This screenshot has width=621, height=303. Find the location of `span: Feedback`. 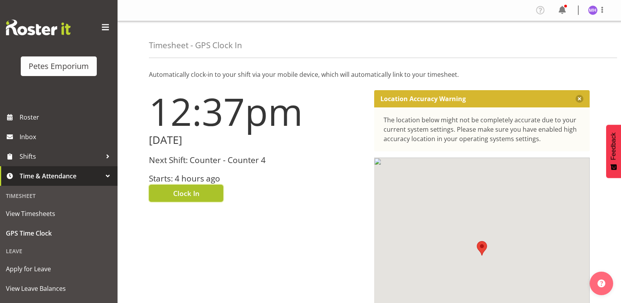

span: Feedback is located at coordinates (614, 146).